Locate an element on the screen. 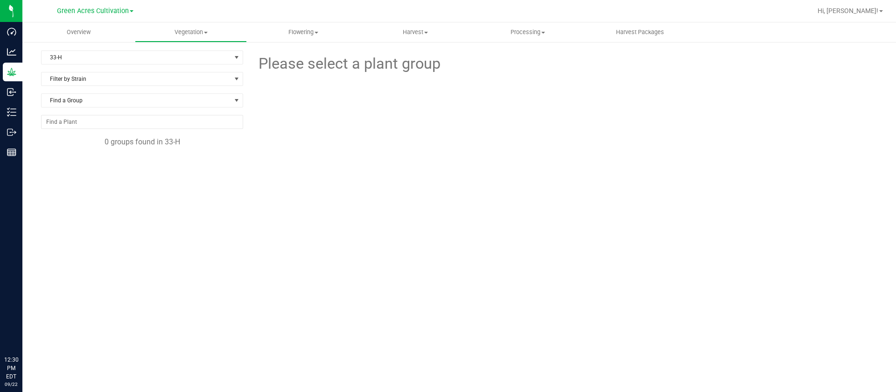 This screenshot has height=392, width=896. div: 0 groups found in 33-H is located at coordinates (142, 142).